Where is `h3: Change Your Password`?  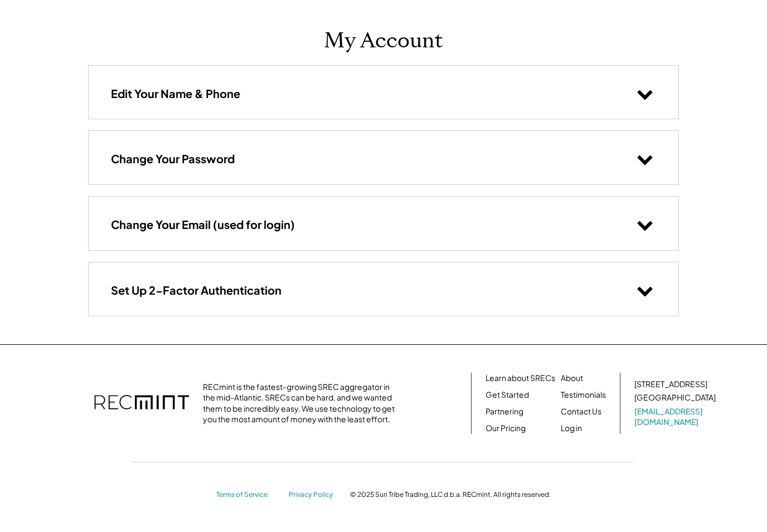 h3: Change Your Password is located at coordinates (173, 158).